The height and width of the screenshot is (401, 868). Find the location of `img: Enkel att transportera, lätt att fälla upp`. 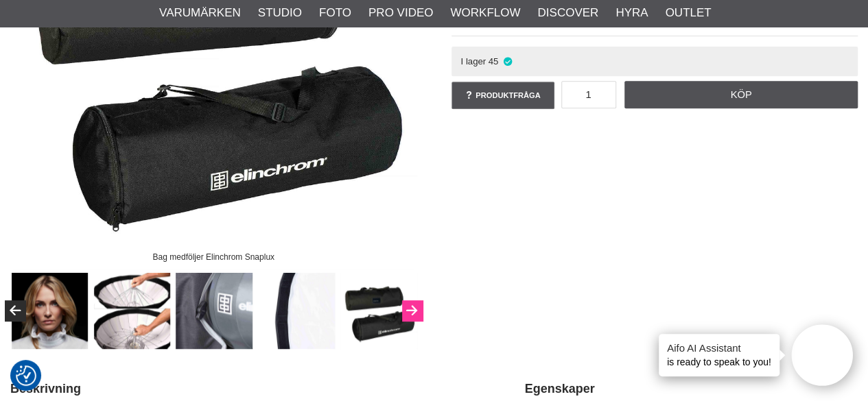

img: Enkel att transportera, lätt att fälla upp is located at coordinates (132, 311).